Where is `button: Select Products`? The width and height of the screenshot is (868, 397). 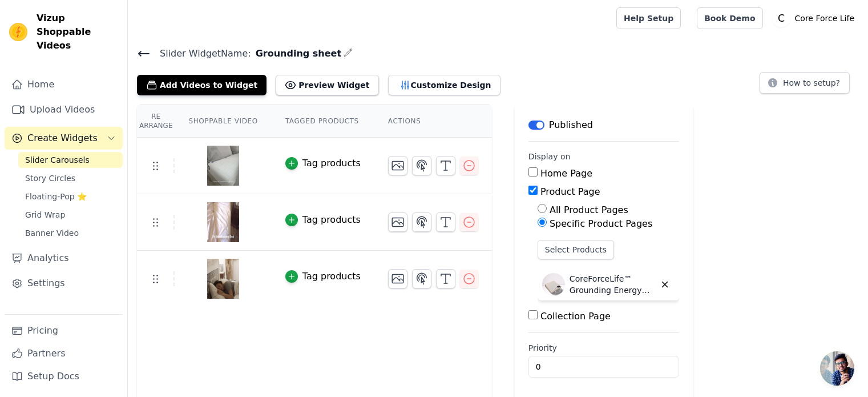
button: Select Products is located at coordinates (575, 250).